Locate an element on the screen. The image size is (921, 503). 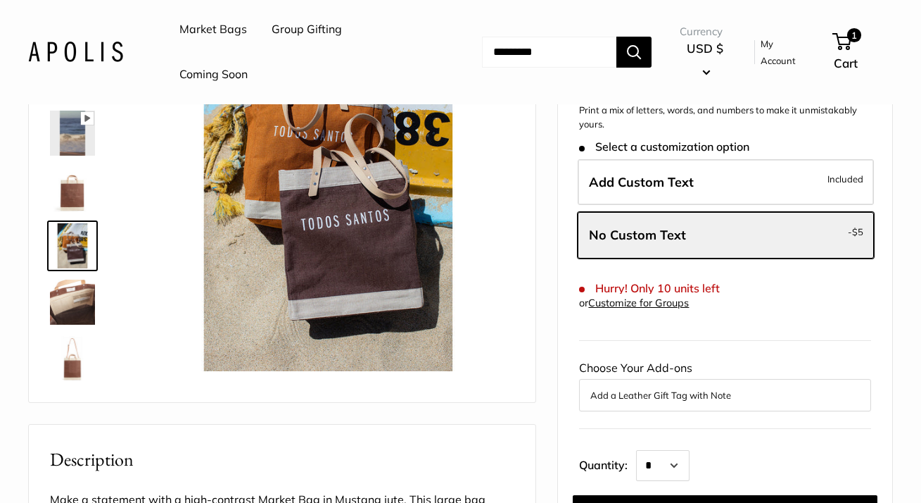
a: description_Seal of authenticity printed on the backside of every bag. is located at coordinates (73, 189).